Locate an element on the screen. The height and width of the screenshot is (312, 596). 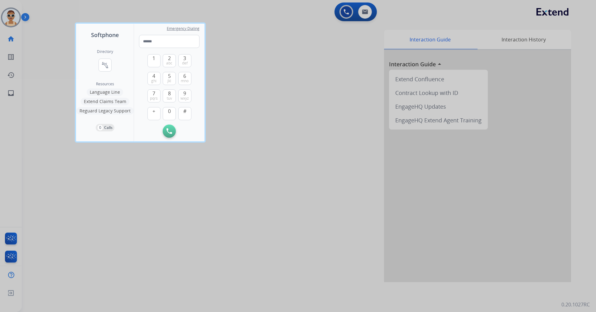
span: jkl is located at coordinates (169, 81).